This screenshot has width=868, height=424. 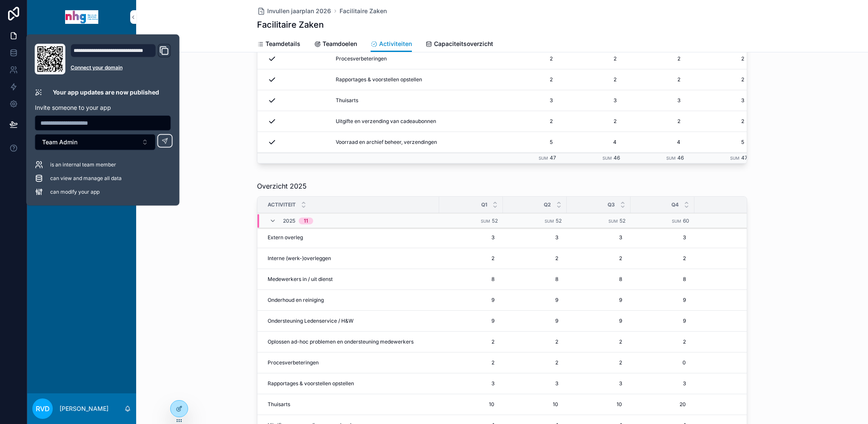 I want to click on span: can modify your app, so click(x=75, y=192).